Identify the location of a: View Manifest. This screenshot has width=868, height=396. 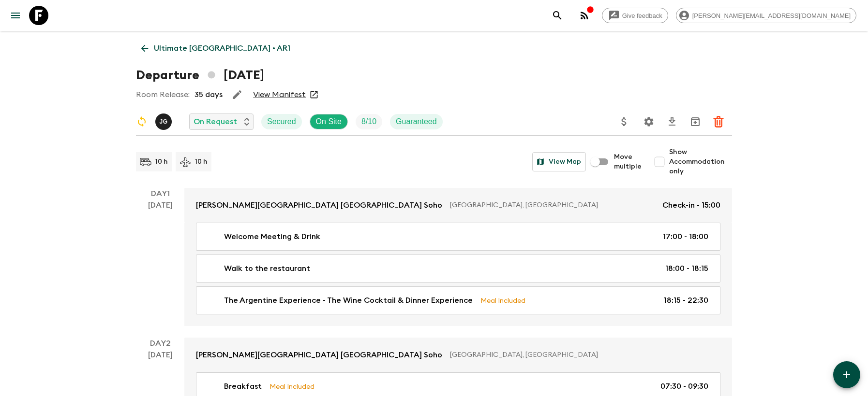
(279, 95).